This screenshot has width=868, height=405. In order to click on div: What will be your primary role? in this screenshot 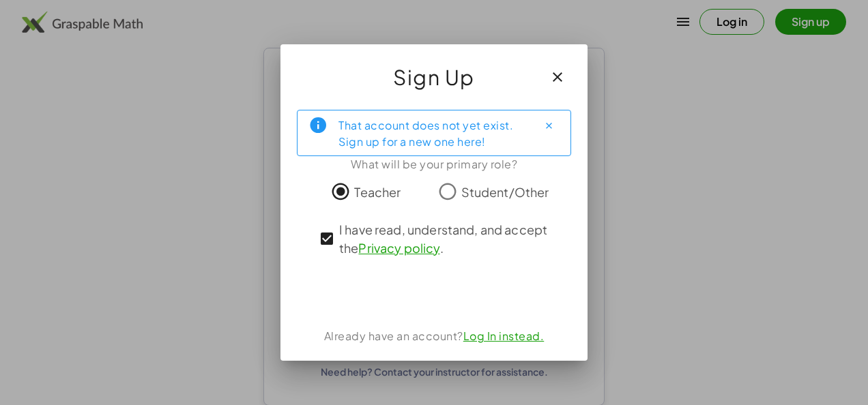, I will do `click(434, 164)`.